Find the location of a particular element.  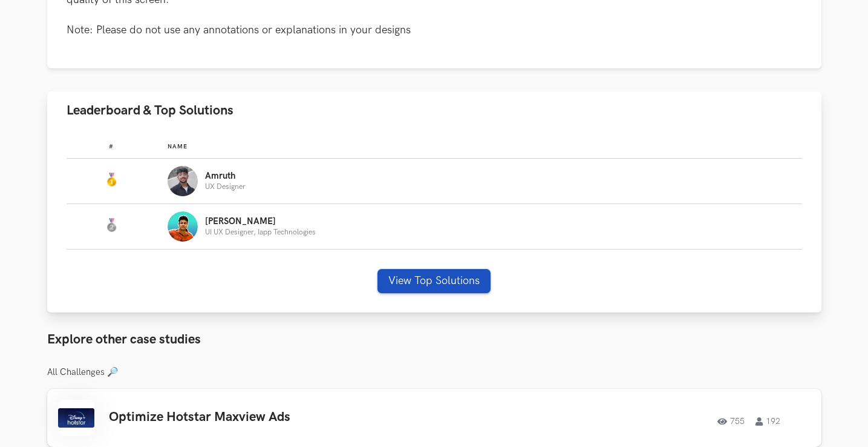

h3: Explore other case studies is located at coordinates (435, 340).